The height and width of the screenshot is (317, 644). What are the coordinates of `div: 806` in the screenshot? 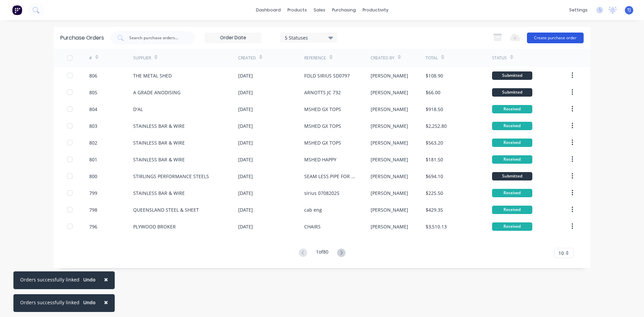 It's located at (93, 76).